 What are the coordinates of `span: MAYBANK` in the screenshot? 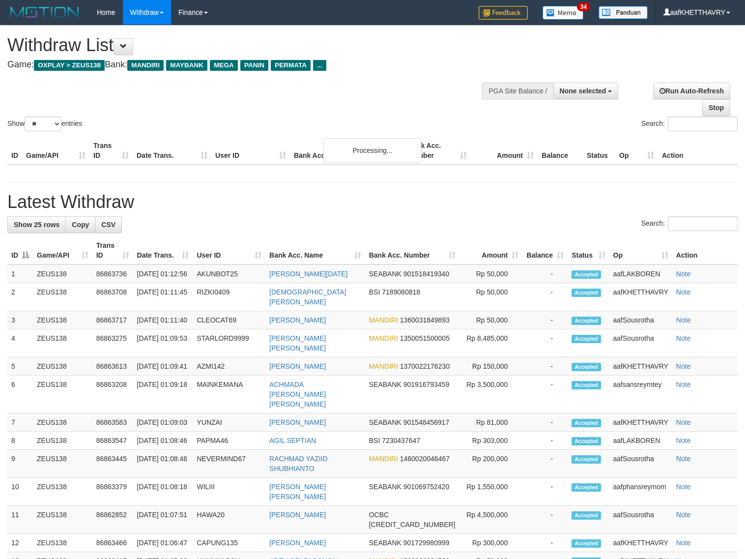 It's located at (187, 65).